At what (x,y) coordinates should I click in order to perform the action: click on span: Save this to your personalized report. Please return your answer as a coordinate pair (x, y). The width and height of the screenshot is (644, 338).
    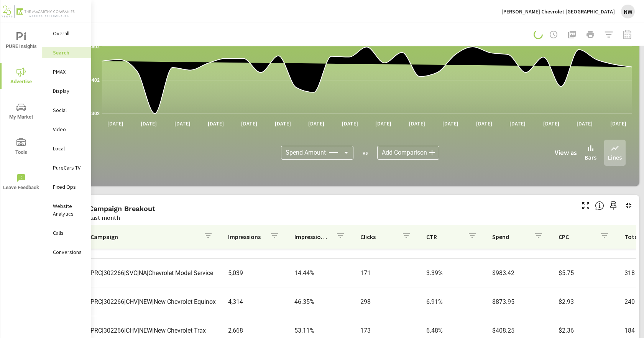
    Looking at the image, I should click on (613, 205).